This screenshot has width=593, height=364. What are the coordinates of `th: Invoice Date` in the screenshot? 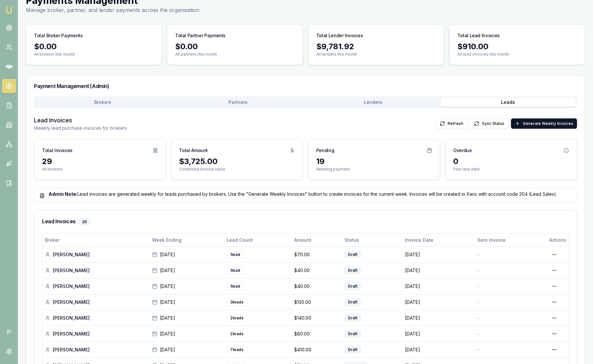 It's located at (439, 240).